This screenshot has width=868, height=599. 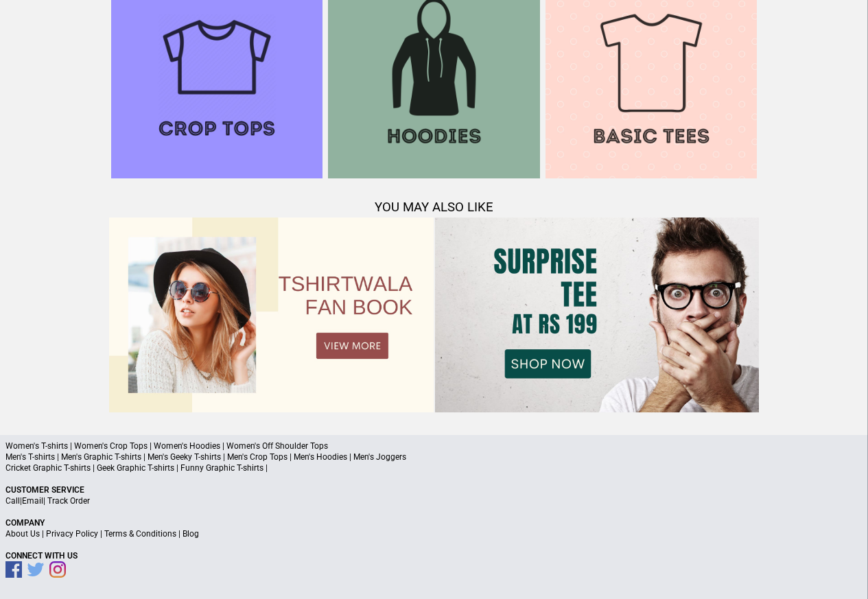 I want to click on a: Blog, so click(x=191, y=534).